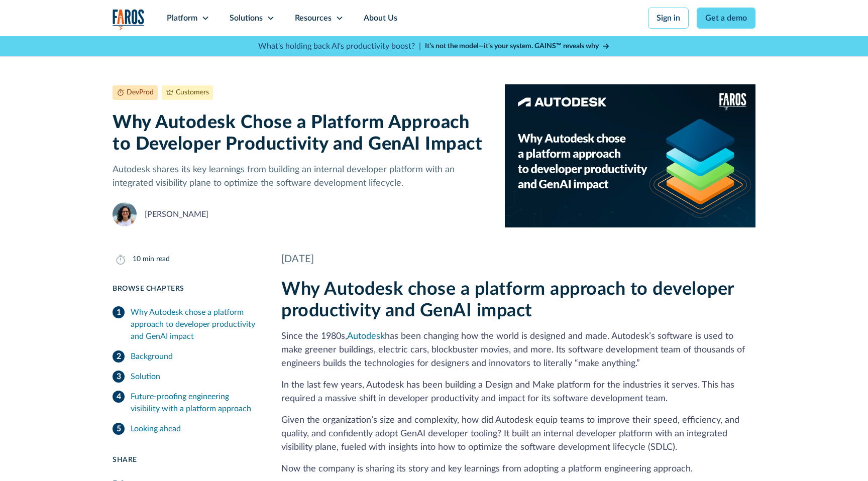  What do you see at coordinates (182, 18) in the screenshot?
I see `div: Platform` at bounding box center [182, 18].